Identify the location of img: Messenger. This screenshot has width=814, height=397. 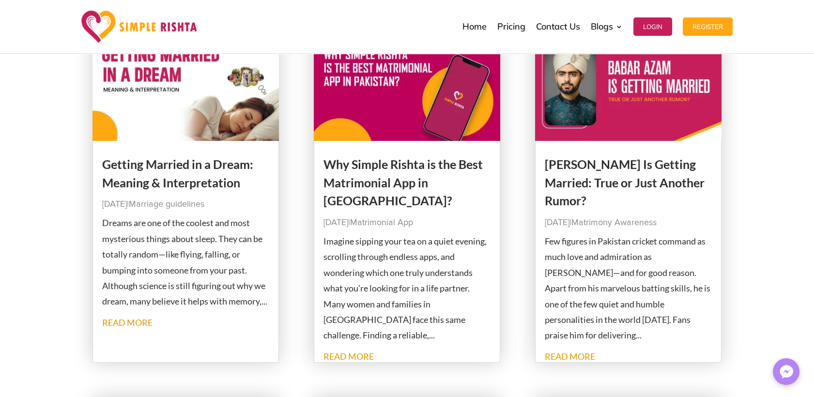
(786, 372).